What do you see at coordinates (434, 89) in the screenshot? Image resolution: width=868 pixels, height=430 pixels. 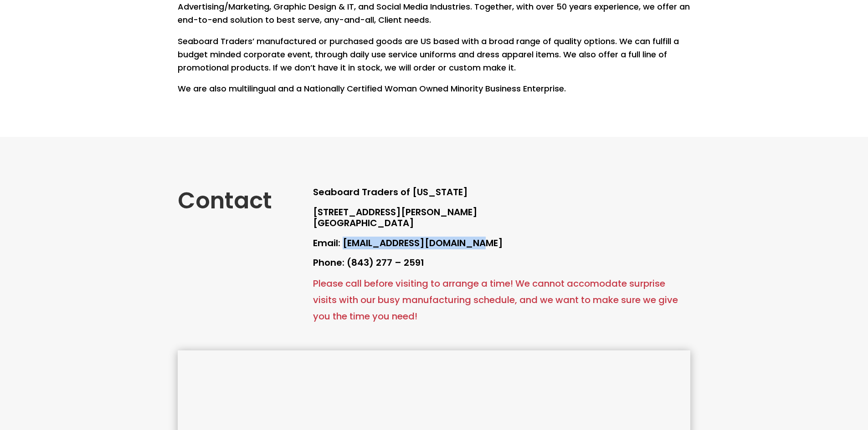 I see `p: We are also multilingual and a Nationally Certified Woman Owned Minority Business Enterprise.` at bounding box center [434, 89].